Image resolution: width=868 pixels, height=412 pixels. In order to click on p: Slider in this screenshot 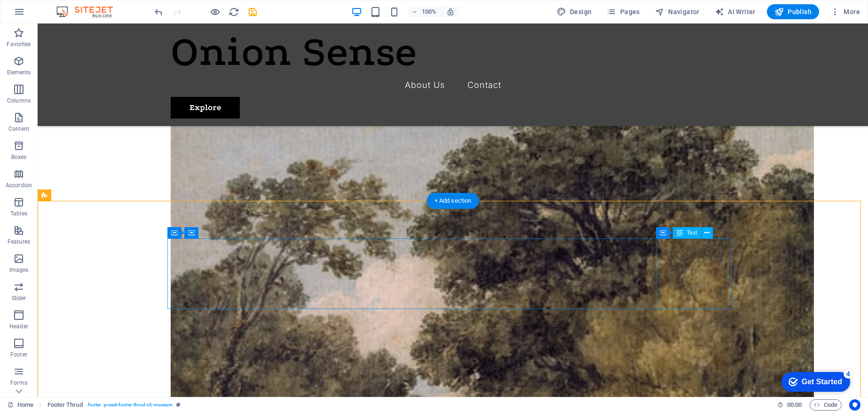, I will do `click(19, 298)`.